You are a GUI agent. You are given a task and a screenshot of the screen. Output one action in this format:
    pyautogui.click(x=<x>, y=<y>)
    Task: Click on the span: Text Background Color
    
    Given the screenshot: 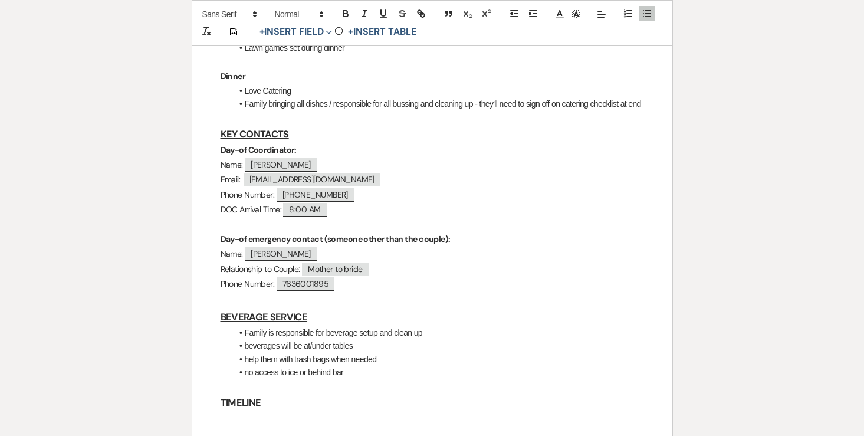 What is the action you would take?
    pyautogui.click(x=576, y=14)
    